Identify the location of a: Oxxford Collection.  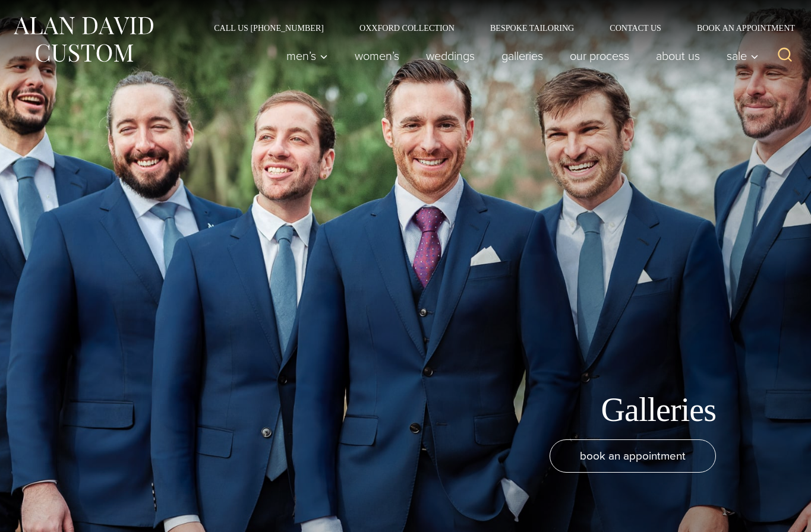
(407, 28).